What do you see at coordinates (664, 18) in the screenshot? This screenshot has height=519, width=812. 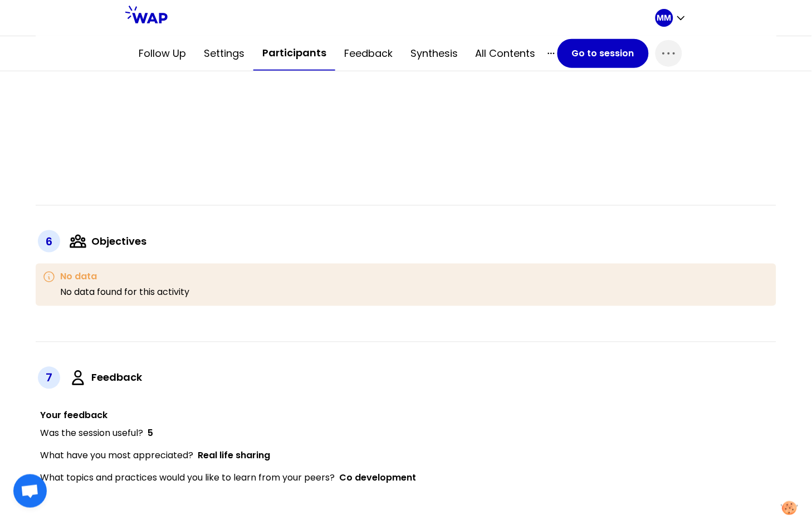 I see `p: MM` at bounding box center [664, 18].